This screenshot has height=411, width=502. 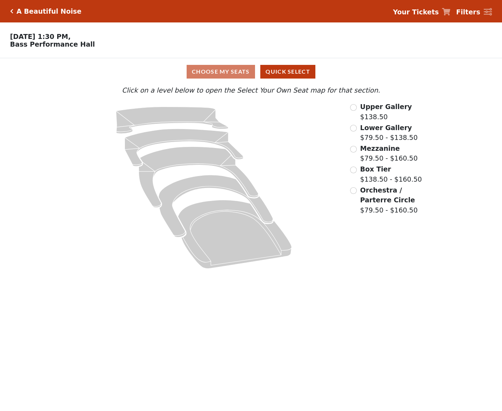 I want to click on button: Quick Select, so click(x=287, y=72).